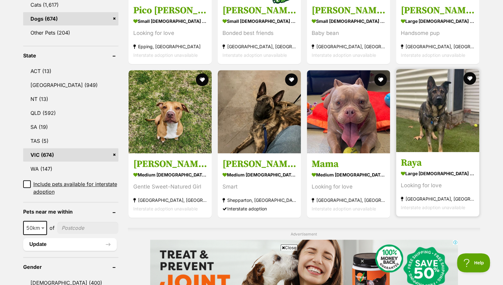  I want to click on img: Mama - American Bully Dog, so click(349, 112).